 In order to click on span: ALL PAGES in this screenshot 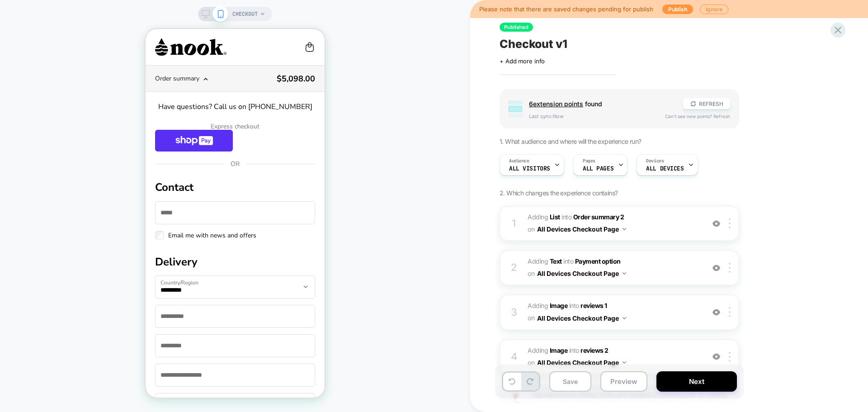, I will do `click(599, 169)`.